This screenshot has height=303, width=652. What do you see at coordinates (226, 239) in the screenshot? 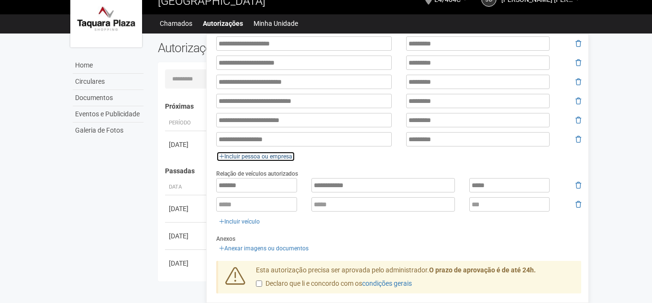
I see `label: Anexos` at bounding box center [226, 239].